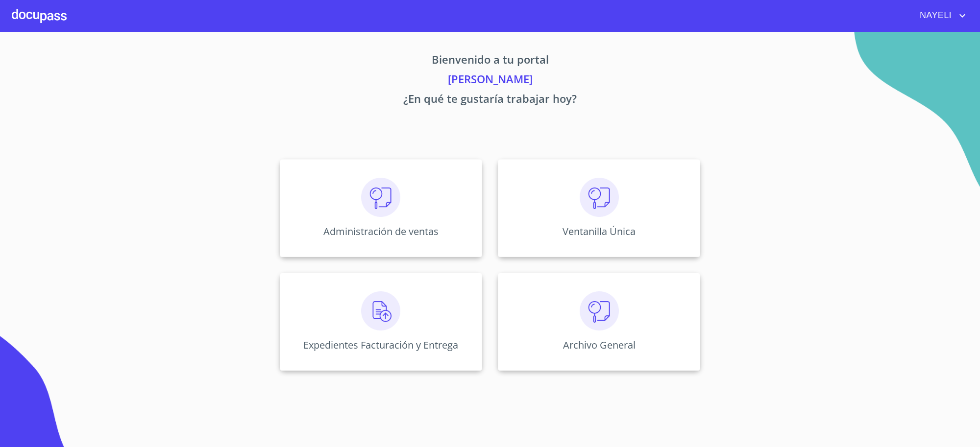 Image resolution: width=980 pixels, height=447 pixels. What do you see at coordinates (490, 100) in the screenshot?
I see `p: ¿En qué te gustaría trabajar hoy?` at bounding box center [490, 100].